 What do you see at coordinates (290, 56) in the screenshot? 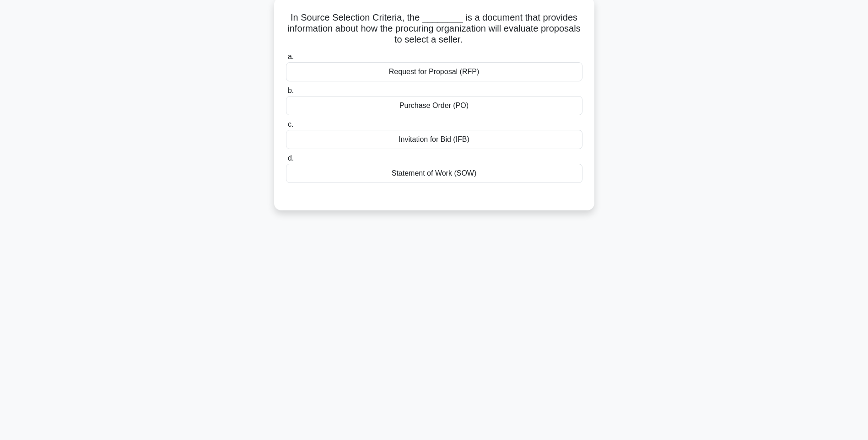
I see `span: a.` at bounding box center [290, 56].